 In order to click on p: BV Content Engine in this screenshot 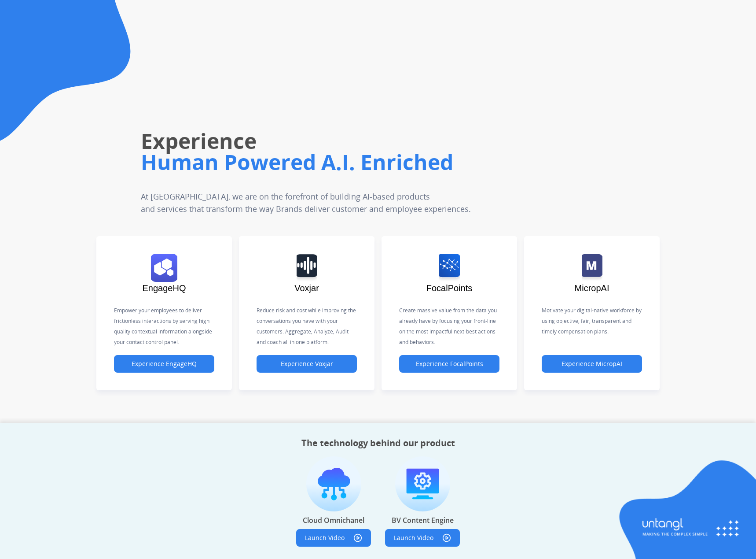, I will do `click(423, 520)`.